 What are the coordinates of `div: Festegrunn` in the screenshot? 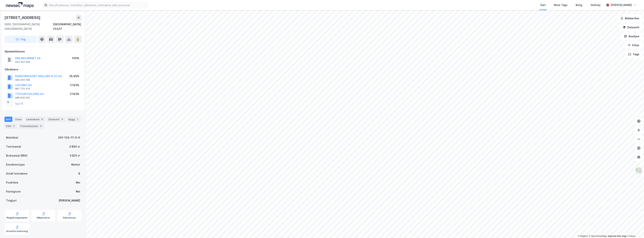 It's located at (13, 192).